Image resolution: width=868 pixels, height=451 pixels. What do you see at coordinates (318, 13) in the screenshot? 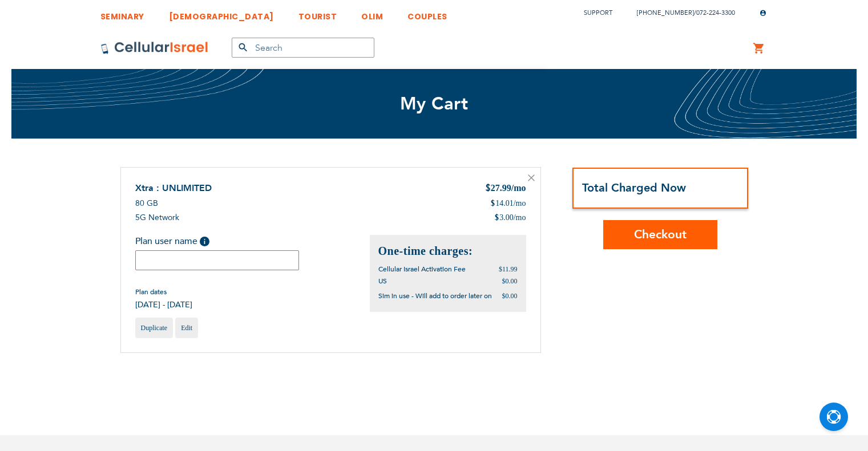
I see `a: TOURIST` at bounding box center [318, 13].